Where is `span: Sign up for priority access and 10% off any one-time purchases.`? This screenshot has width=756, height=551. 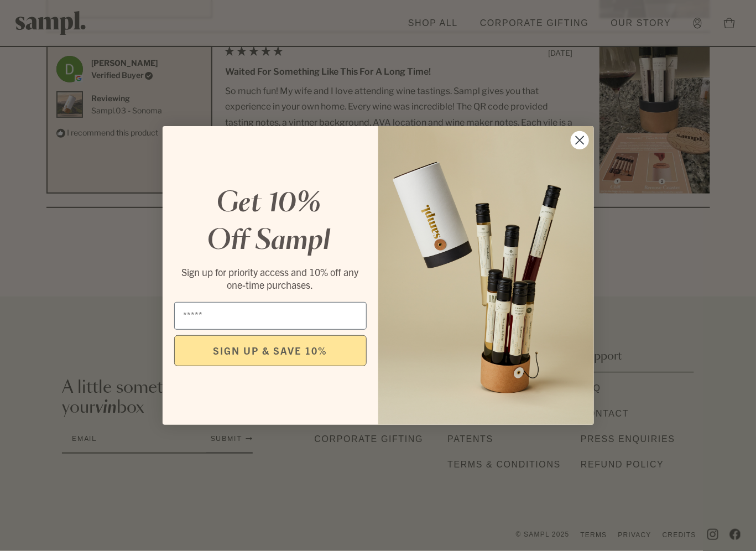
span: Sign up for priority access and 10% off any one-time purchases. is located at coordinates (270, 278).